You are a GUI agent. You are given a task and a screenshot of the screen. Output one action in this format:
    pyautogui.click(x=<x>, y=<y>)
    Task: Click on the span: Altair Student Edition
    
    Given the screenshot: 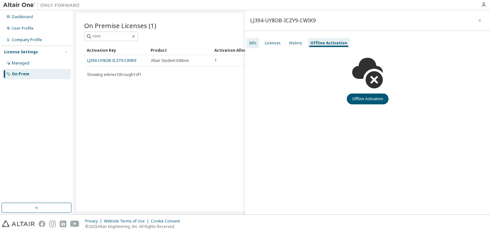 What is the action you would take?
    pyautogui.click(x=170, y=61)
    